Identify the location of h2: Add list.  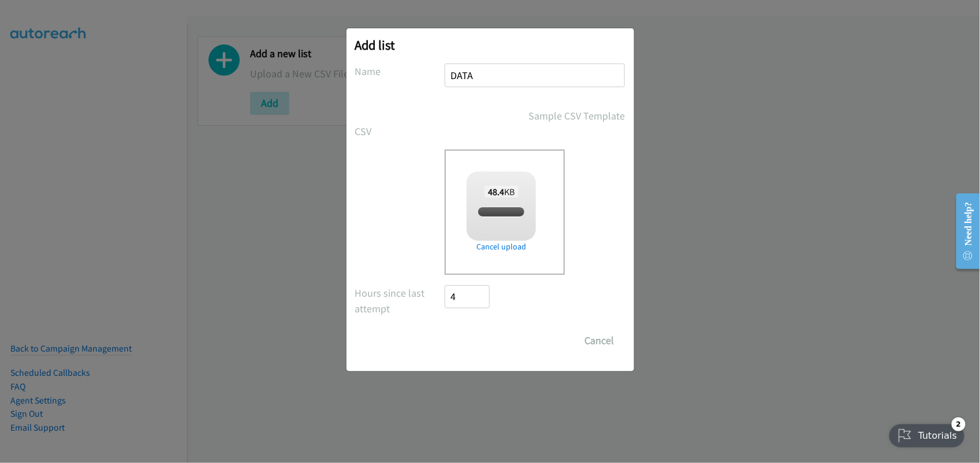
(490, 45).